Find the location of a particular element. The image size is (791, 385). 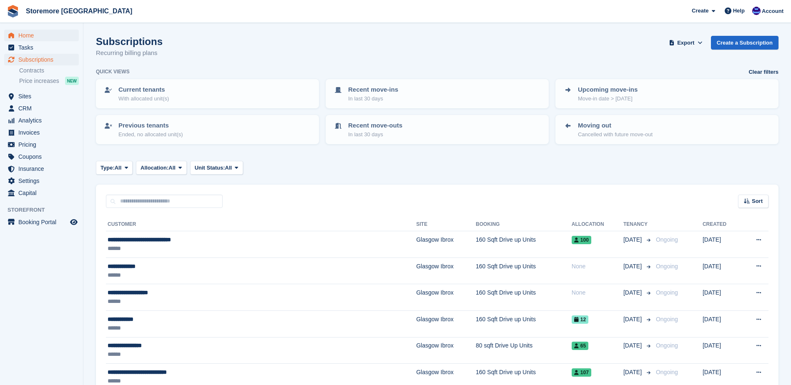

p: Ended, no allocated unit(s) is located at coordinates (151, 135).